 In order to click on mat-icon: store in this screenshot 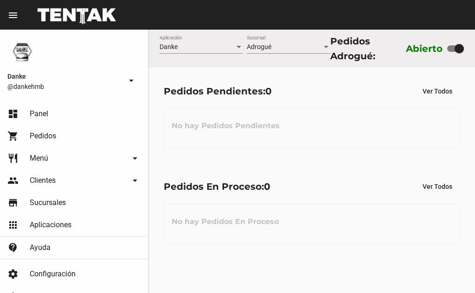, I will do `click(13, 203)`.